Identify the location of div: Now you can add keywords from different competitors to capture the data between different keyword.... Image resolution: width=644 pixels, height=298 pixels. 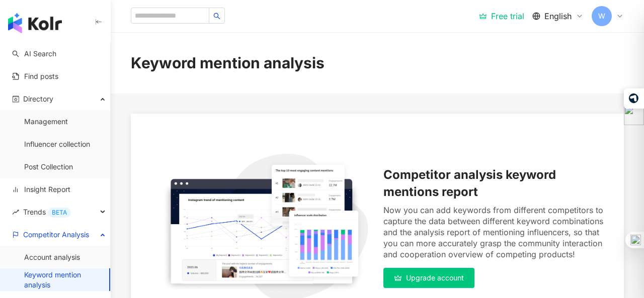
(494, 232).